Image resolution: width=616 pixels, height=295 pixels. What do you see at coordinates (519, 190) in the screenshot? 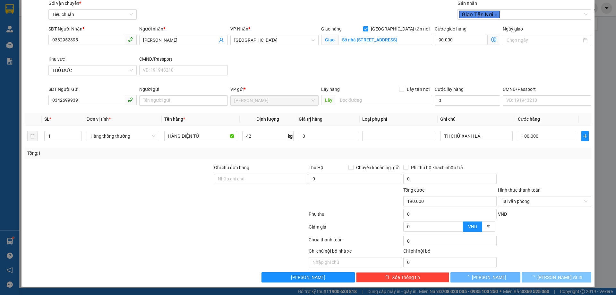
I see `label: Hình thức thanh toán` at bounding box center [519, 190].